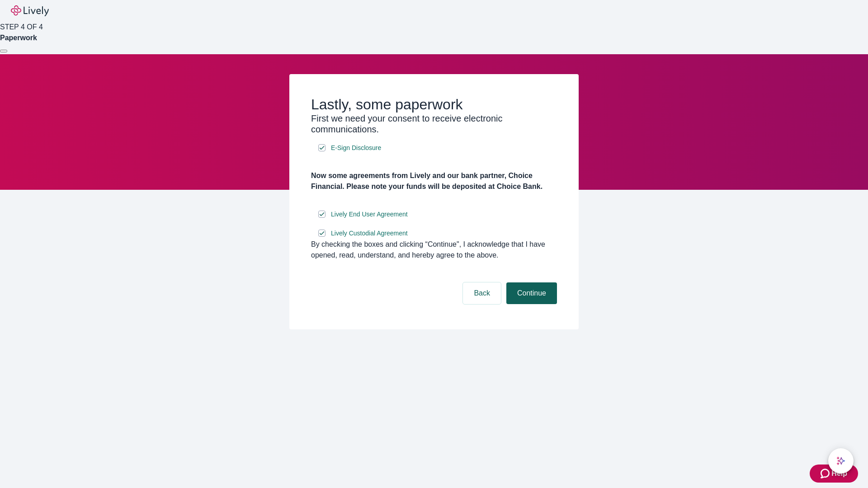 This screenshot has height=488, width=868. I want to click on button: Zendesk support iconHelp, so click(834, 473).